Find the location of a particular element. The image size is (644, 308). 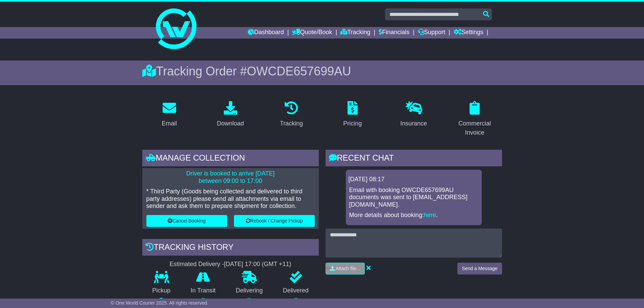

a: Email is located at coordinates (169, 114).